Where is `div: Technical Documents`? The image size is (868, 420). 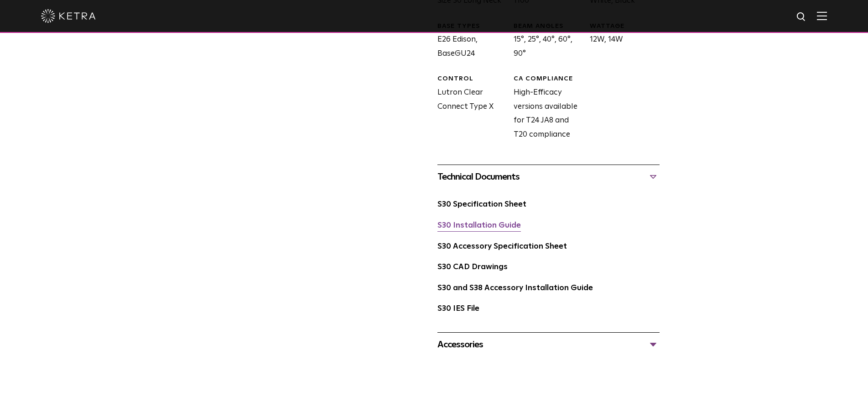 div: Technical Documents is located at coordinates (548, 177).